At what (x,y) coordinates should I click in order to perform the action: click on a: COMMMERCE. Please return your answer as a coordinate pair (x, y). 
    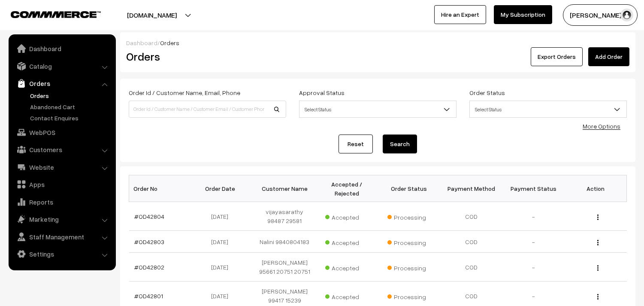
    Looking at the image, I should click on (48, 14).